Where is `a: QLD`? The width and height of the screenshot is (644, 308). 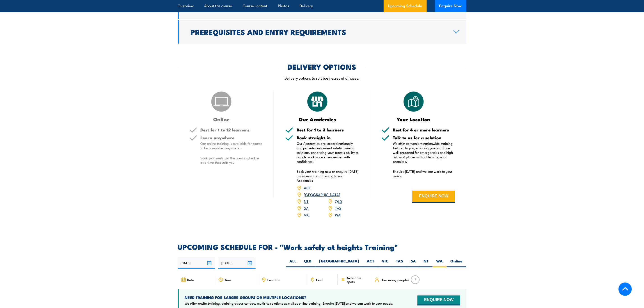
a: QLD is located at coordinates (338, 201).